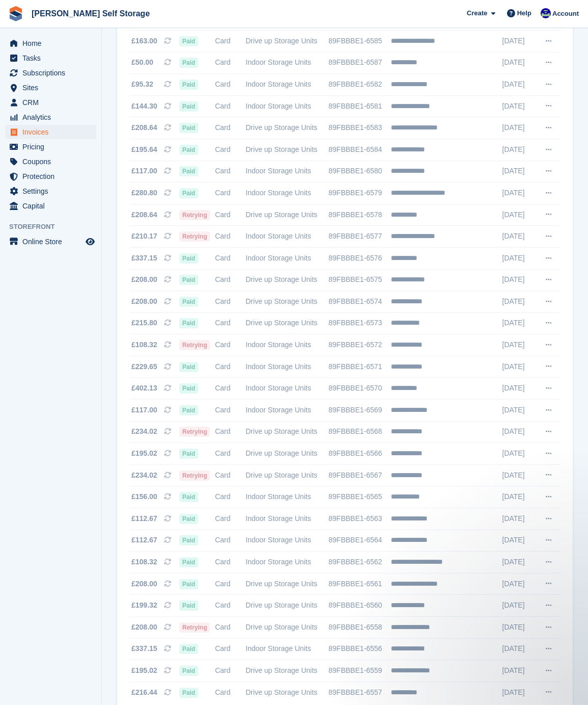 This screenshot has height=705, width=588. I want to click on img: stora-icon-8386f47178a22dfd0bd8f6a31ec36ba5ce8667c1dd55bd0f319d3a0aa187defe.svg, so click(16, 14).